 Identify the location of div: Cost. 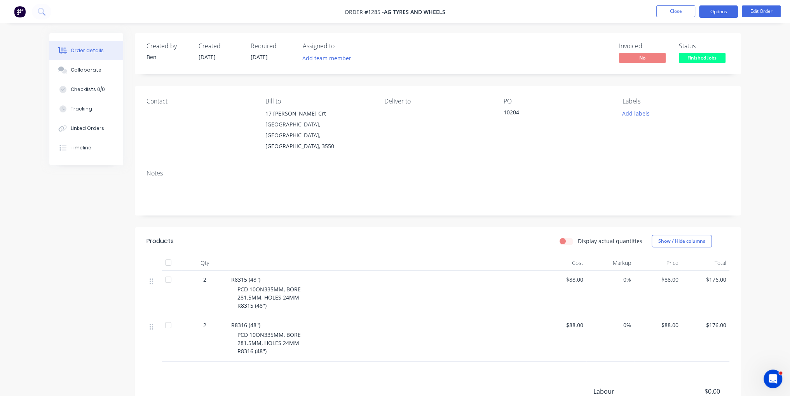
(563, 263).